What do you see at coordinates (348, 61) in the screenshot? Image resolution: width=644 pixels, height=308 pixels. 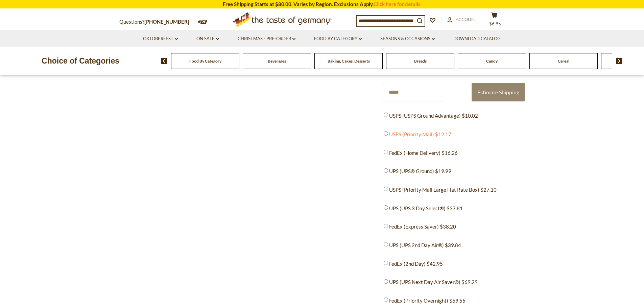 I see `span: Baking, Cakes, Desserts` at bounding box center [348, 61].